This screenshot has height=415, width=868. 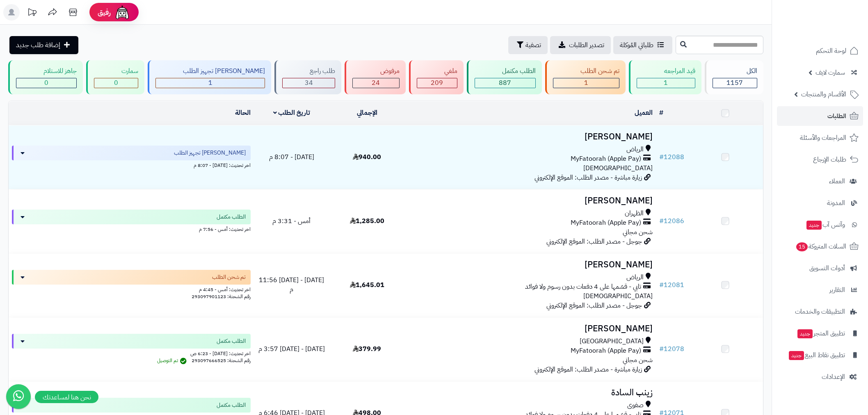 What do you see at coordinates (367, 285) in the screenshot?
I see `span: 1,645.01` at bounding box center [367, 285].